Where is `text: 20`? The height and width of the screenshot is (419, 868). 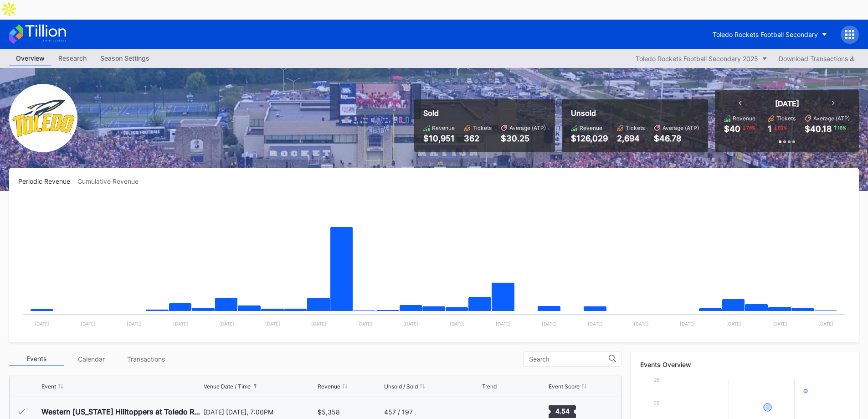 text: 20 is located at coordinates (657, 402).